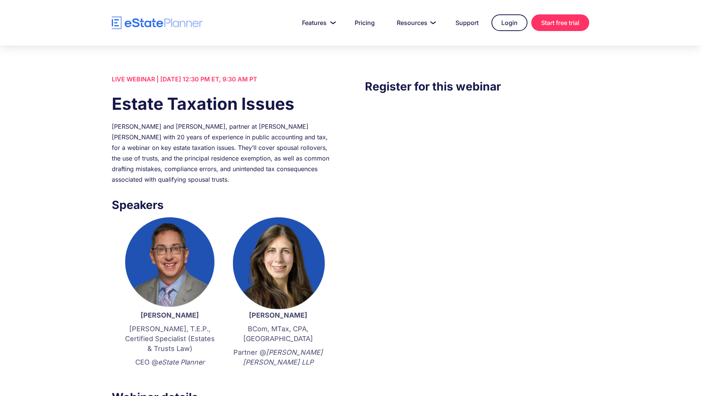  Describe the element at coordinates (317, 23) in the screenshot. I see `a: Features` at that location.